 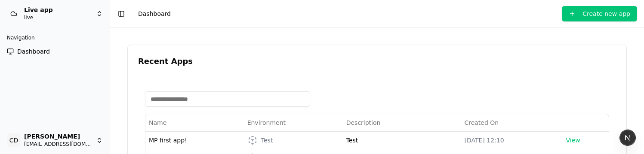 What do you see at coordinates (58, 18) in the screenshot?
I see `span: live` at bounding box center [58, 18].